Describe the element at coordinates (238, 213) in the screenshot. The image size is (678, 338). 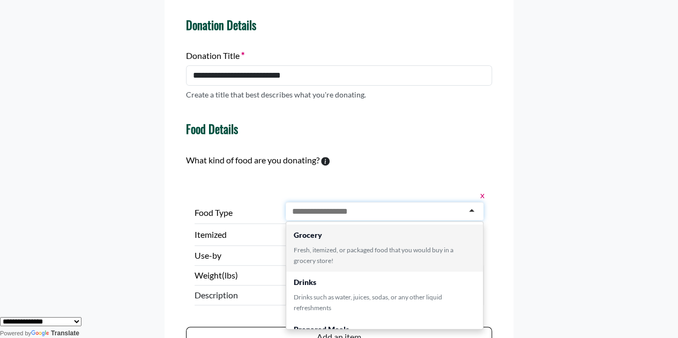
I see `label: Food Type` at that location.